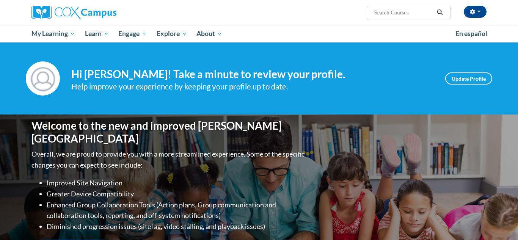 Image resolution: width=518 pixels, height=240 pixels. Describe the element at coordinates (440, 13) in the screenshot. I see `button: Search` at that location.